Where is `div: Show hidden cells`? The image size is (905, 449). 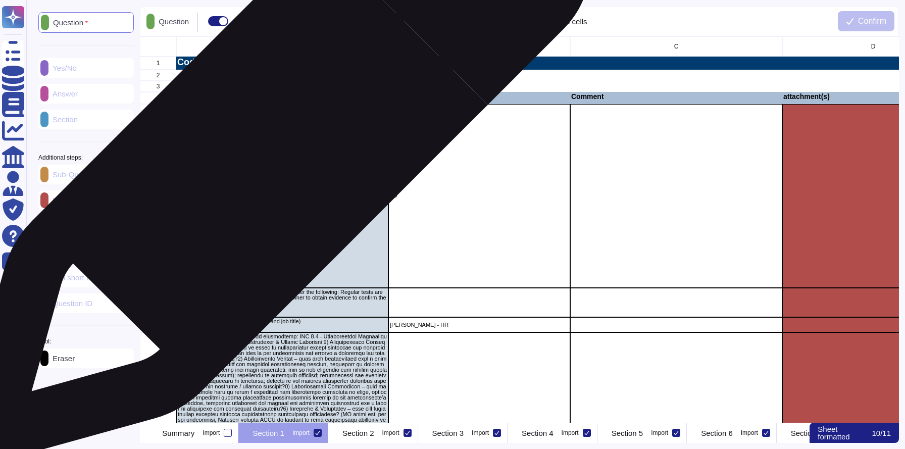 div: Show hidden cells is located at coordinates (557, 21).